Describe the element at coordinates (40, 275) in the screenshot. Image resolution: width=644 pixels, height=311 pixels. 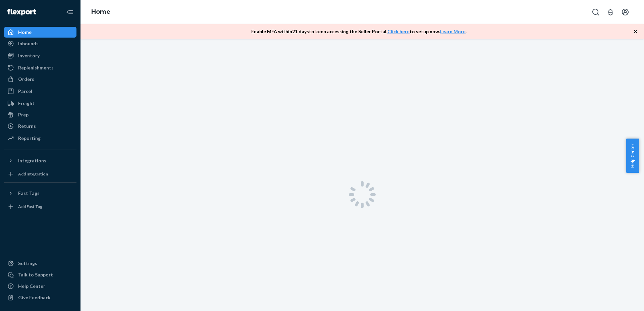
I see `button: Talk to Support` at that location.